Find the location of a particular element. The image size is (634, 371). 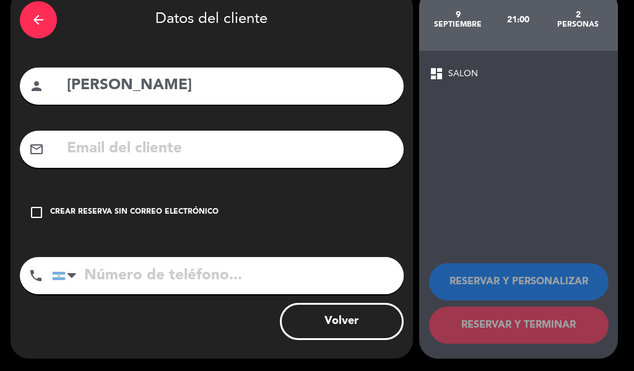

span: SALON is located at coordinates (463, 74).